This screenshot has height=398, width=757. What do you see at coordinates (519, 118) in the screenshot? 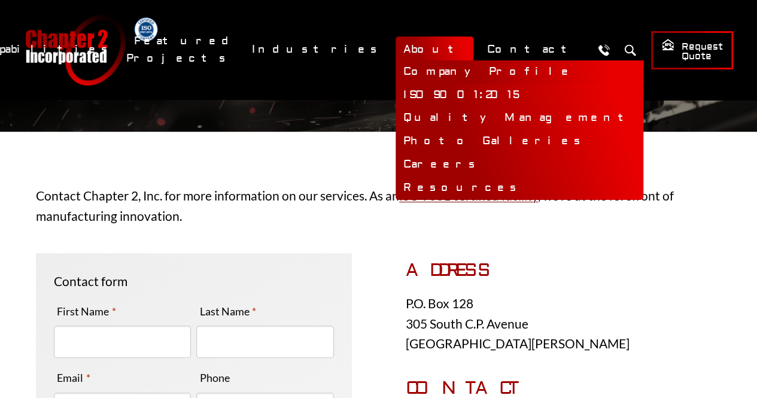
I see `a: Quality Management` at bounding box center [519, 118].